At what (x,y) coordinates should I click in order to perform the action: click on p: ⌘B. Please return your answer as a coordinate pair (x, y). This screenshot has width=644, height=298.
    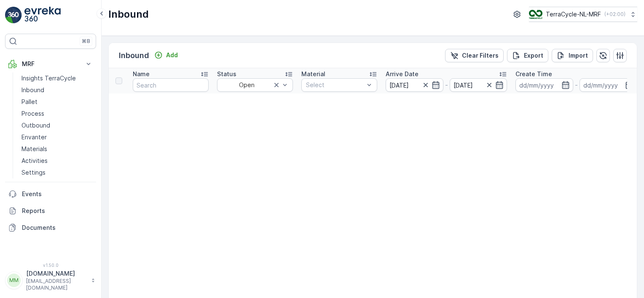
    Looking at the image, I should click on (86, 41).